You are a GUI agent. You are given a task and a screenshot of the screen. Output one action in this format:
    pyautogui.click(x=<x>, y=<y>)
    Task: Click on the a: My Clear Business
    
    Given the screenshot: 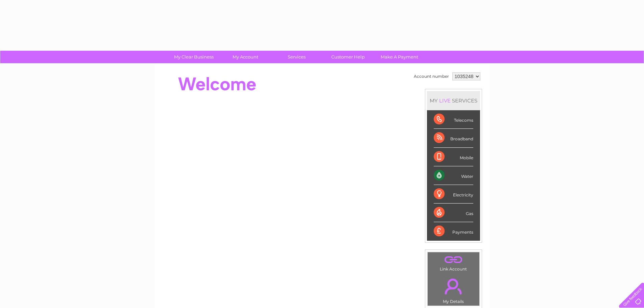 What is the action you would take?
    pyautogui.click(x=194, y=57)
    